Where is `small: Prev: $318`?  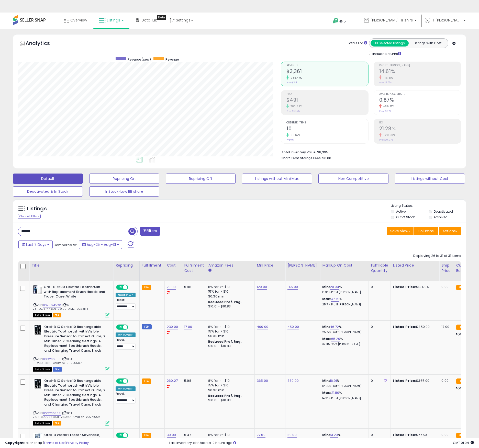
small: Prev: $318 is located at coordinates (292, 82).